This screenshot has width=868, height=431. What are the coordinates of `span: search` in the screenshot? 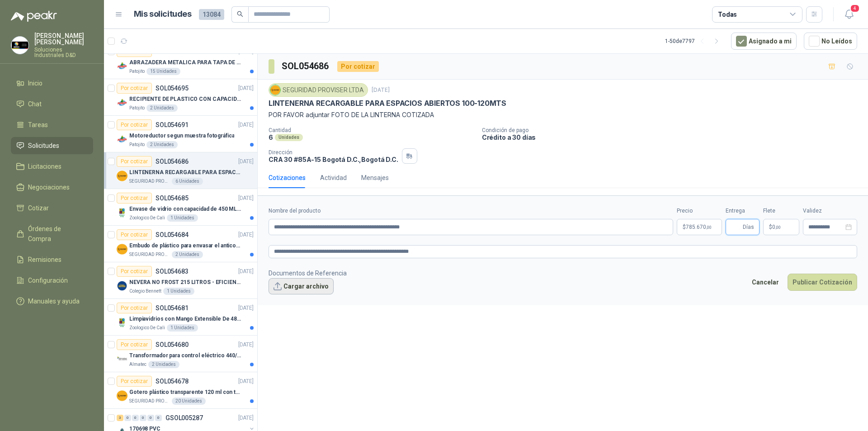 It's located at (240, 14).